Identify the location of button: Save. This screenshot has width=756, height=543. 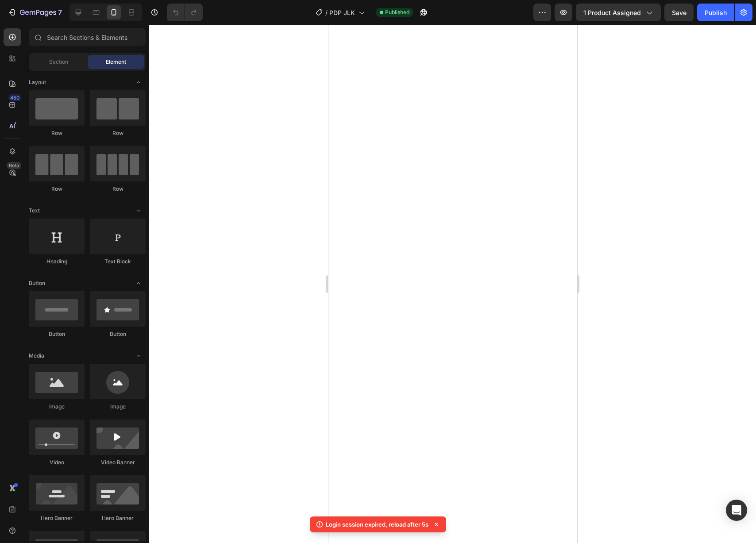
(679, 12).